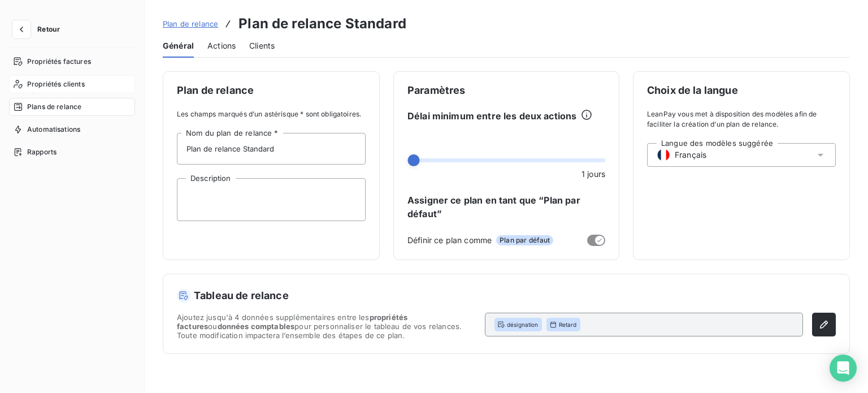  What do you see at coordinates (690, 155) in the screenshot?
I see `span: Français` at bounding box center [690, 155].